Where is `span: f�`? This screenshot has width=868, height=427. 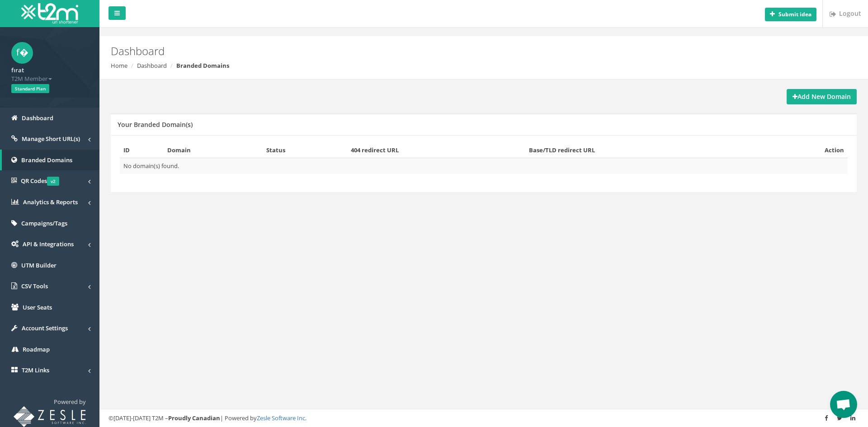 span: f� is located at coordinates (22, 53).